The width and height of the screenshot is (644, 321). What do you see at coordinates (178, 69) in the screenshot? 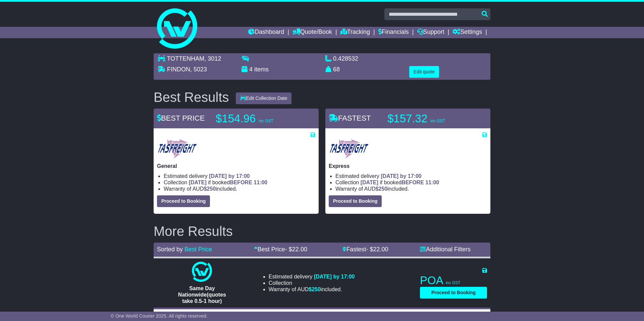
I see `span: FINDON` at bounding box center [178, 69].